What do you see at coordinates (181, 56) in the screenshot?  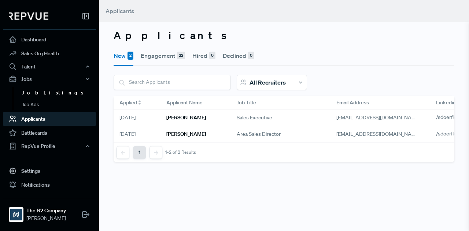 I see `div: 22` at bounding box center [181, 56].